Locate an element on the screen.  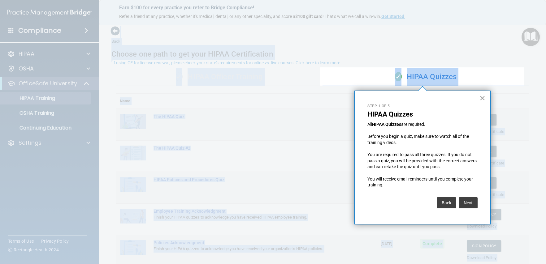
p: HIPAA Quizzes is located at coordinates (422, 114).